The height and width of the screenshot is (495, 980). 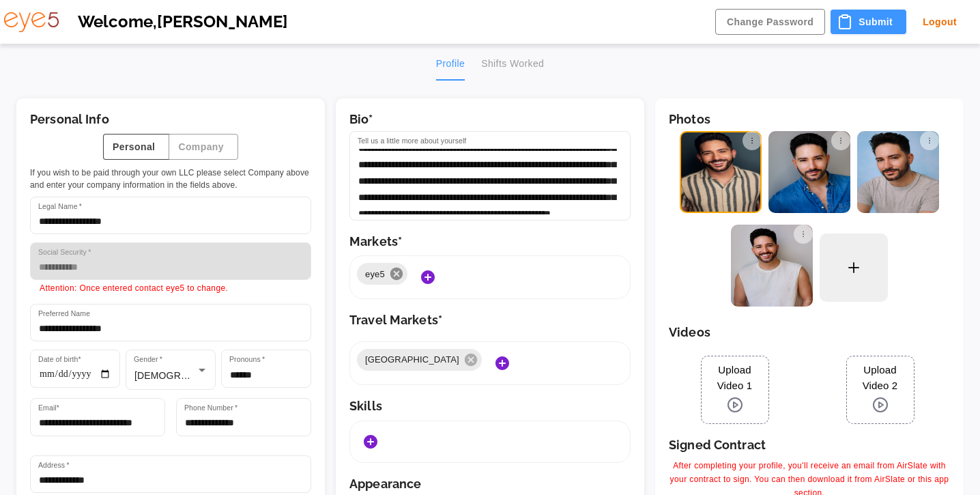 What do you see at coordinates (170, 120) in the screenshot?
I see `h6: Personal Info` at bounding box center [170, 120].